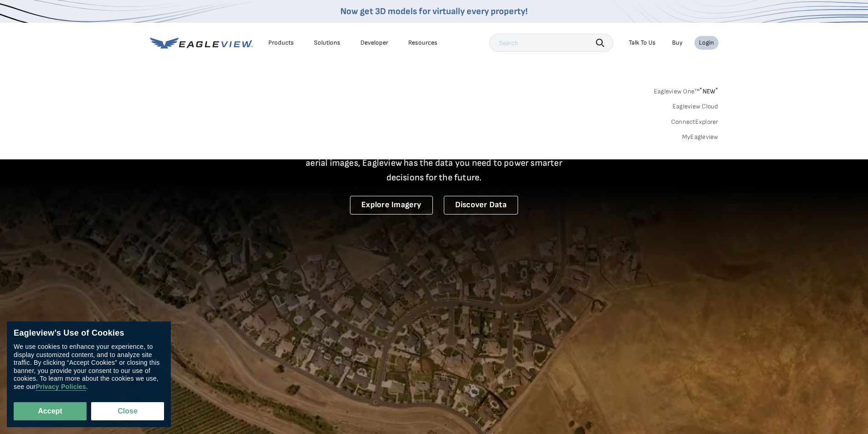 Image resolution: width=868 pixels, height=434 pixels. I want to click on div: Resources, so click(423, 43).